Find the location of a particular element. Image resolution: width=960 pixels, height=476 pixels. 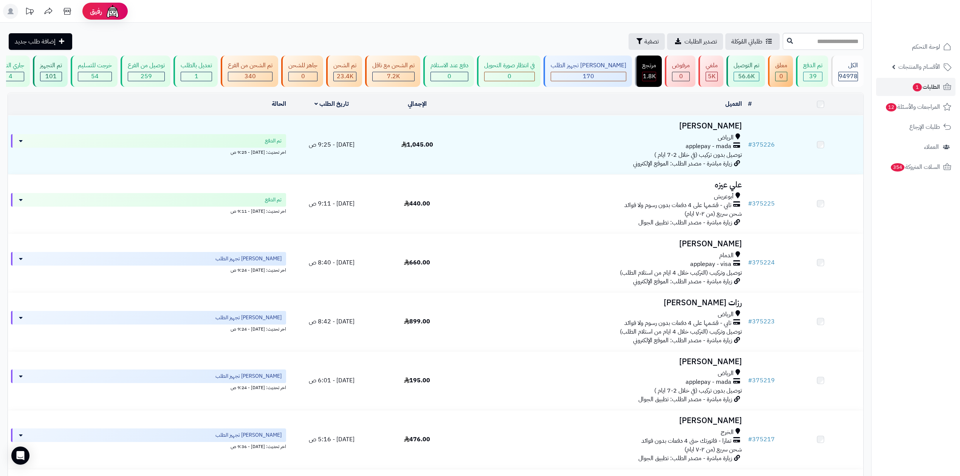

span: 1.8K is located at coordinates (649, 76).